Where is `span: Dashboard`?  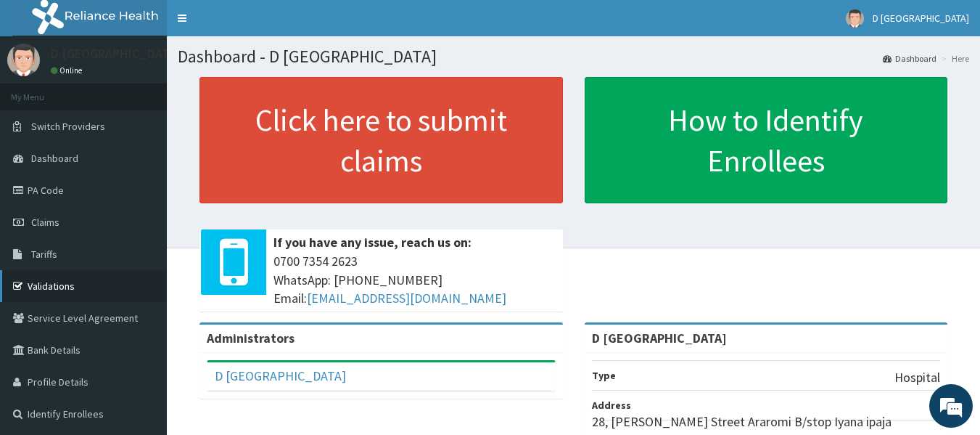 span: Dashboard is located at coordinates (54, 158).